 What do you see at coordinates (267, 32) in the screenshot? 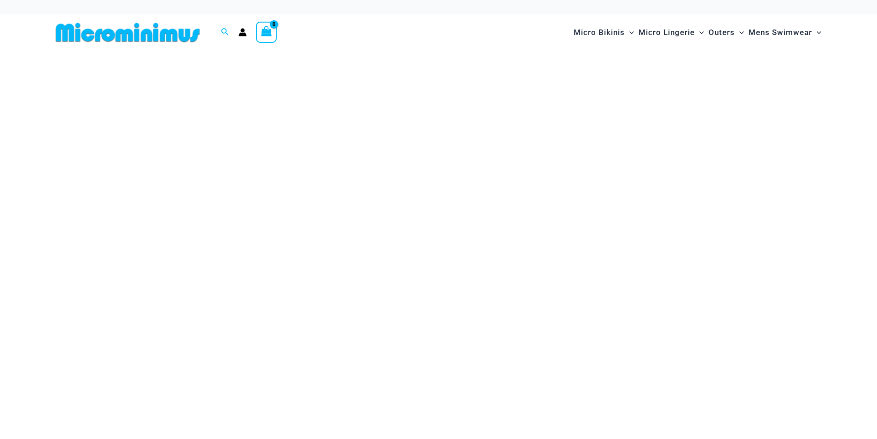
I see `a: View Shopping Cart, empty` at bounding box center [267, 32].